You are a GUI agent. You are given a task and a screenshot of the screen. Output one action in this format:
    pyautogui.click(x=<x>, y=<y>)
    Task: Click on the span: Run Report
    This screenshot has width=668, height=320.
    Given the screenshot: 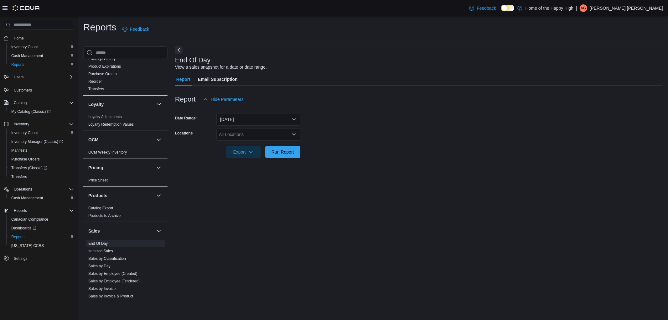 What is the action you would take?
    pyautogui.click(x=283, y=152)
    